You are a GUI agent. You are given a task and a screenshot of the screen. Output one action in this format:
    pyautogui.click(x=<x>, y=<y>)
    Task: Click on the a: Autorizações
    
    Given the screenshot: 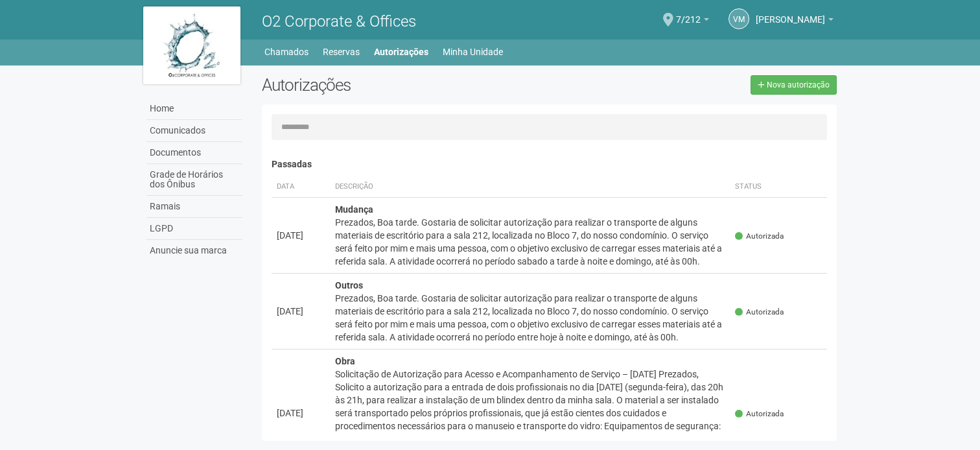 What is the action you would take?
    pyautogui.click(x=401, y=52)
    